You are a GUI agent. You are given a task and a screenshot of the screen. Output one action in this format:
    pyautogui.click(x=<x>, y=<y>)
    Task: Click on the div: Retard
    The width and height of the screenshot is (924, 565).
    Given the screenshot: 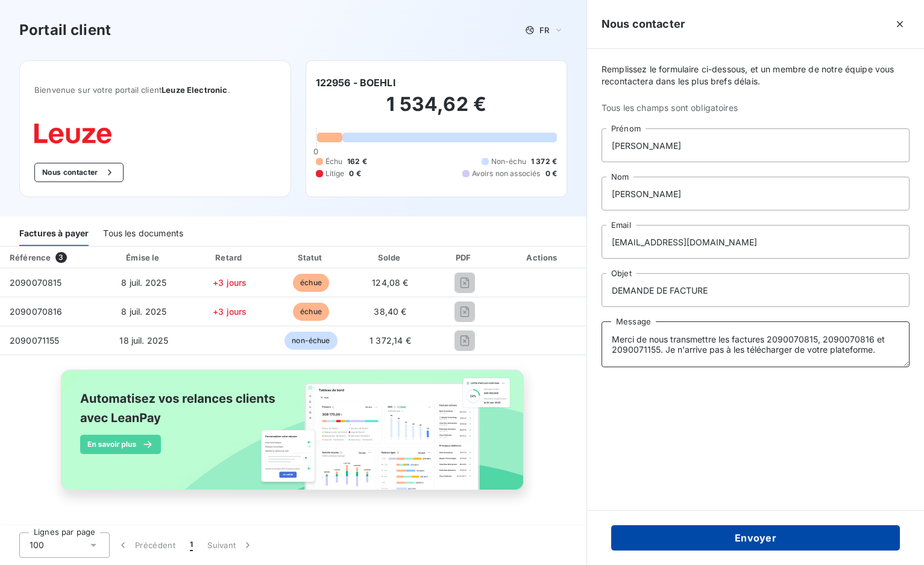 What is the action you would take?
    pyautogui.click(x=229, y=257)
    